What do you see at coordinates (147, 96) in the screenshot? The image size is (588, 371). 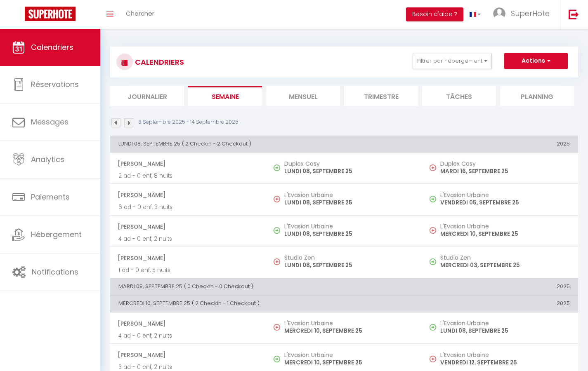 I see `li: Journalier` at bounding box center [147, 96].